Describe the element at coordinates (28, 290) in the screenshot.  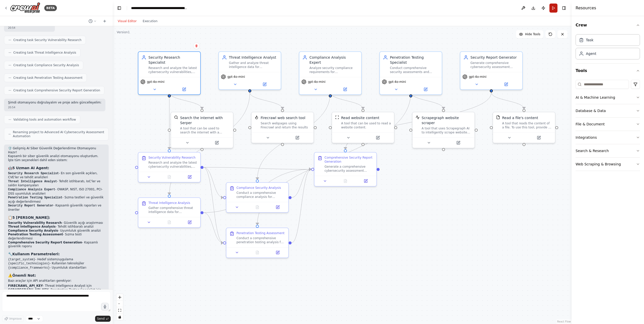
I see `strong: SCRAPEGRAPH_API_KEY` at that location.